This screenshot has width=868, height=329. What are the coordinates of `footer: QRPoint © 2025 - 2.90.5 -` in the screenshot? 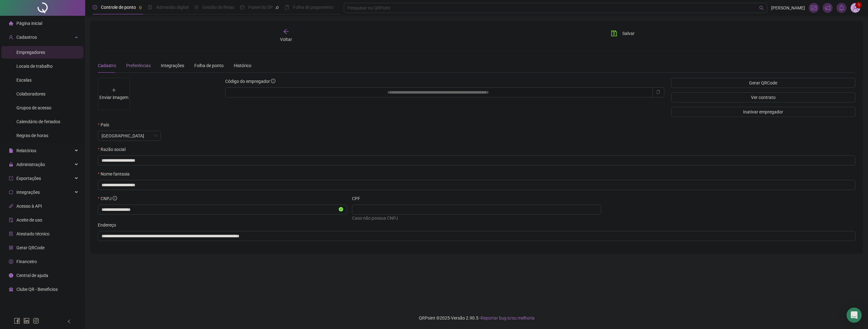 It's located at (477, 318).